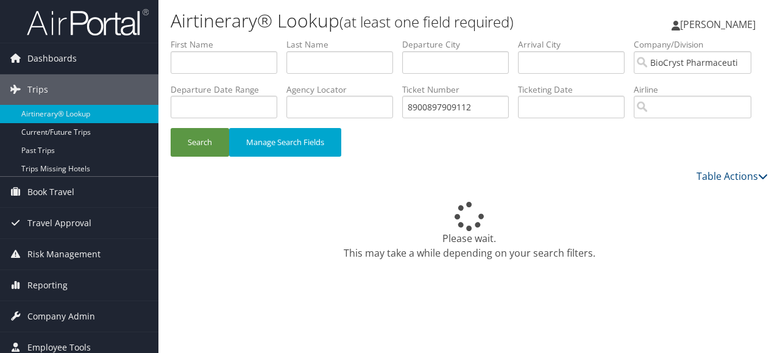 This screenshot has height=353, width=780. What do you see at coordinates (576, 90) in the screenshot?
I see `label: Ticketing Date` at bounding box center [576, 90].